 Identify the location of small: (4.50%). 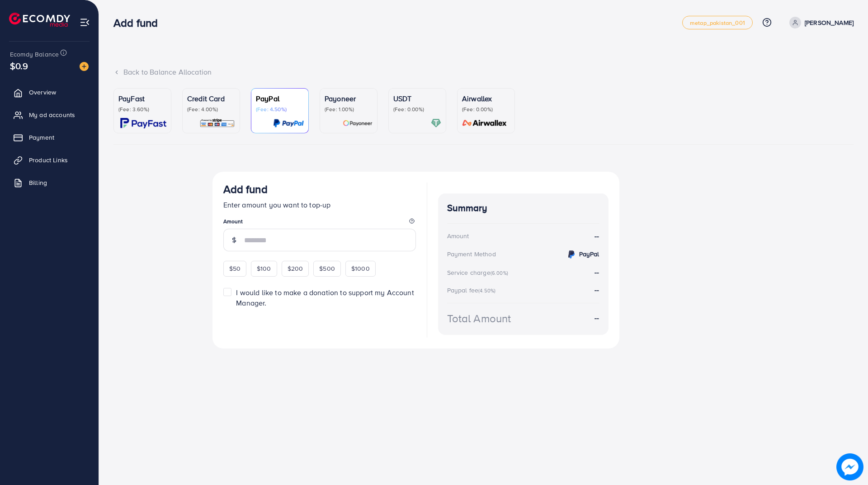
(487, 291).